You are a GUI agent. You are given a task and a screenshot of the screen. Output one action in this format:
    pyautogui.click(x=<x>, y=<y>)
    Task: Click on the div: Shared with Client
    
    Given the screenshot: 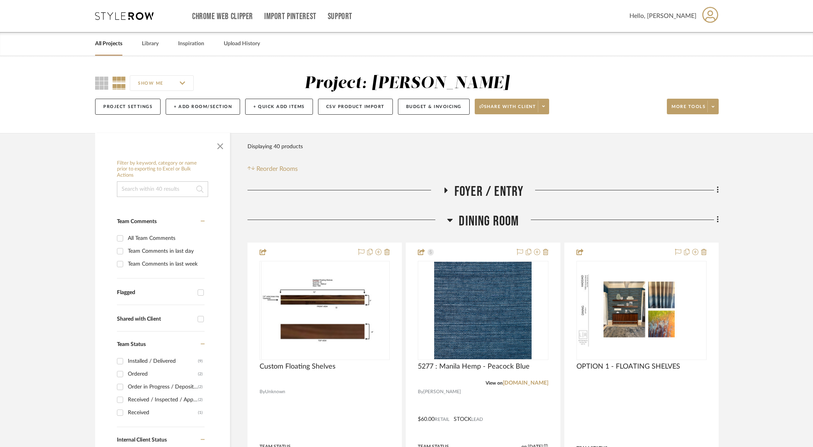 What is the action you would take?
    pyautogui.click(x=155, y=319)
    